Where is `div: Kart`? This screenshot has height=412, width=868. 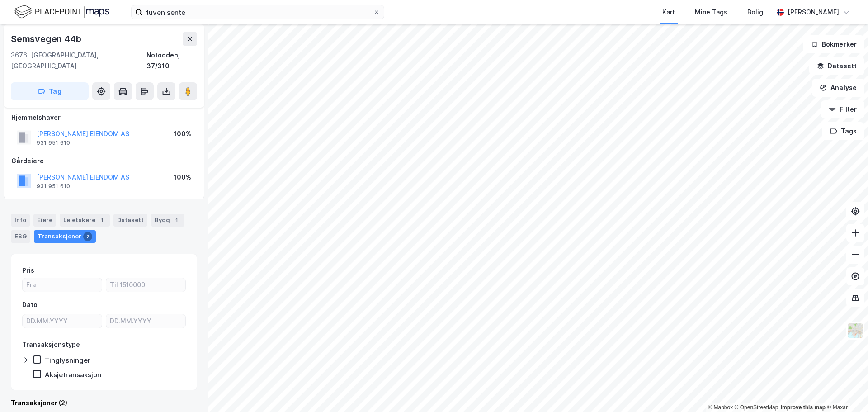
div: Kart is located at coordinates (669, 12).